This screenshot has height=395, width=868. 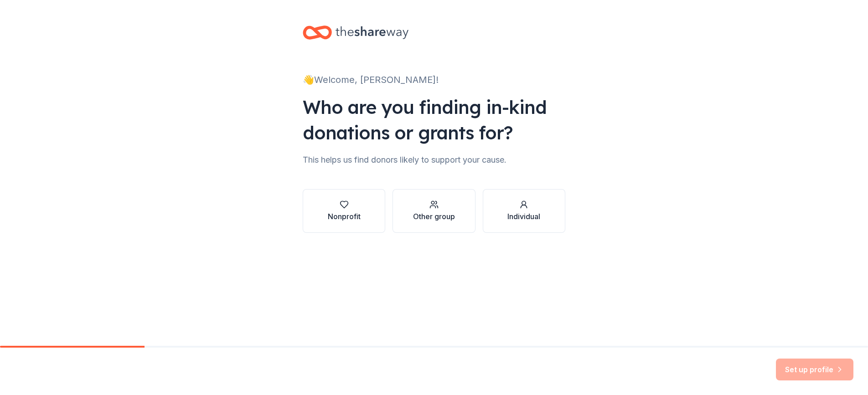 What do you see at coordinates (433, 211) in the screenshot?
I see `button: Other group` at bounding box center [433, 211].